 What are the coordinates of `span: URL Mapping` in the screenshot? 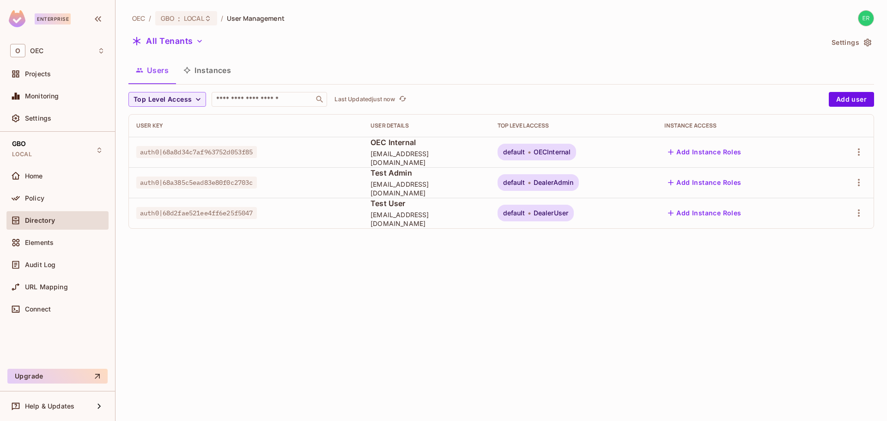 It's located at (46, 287).